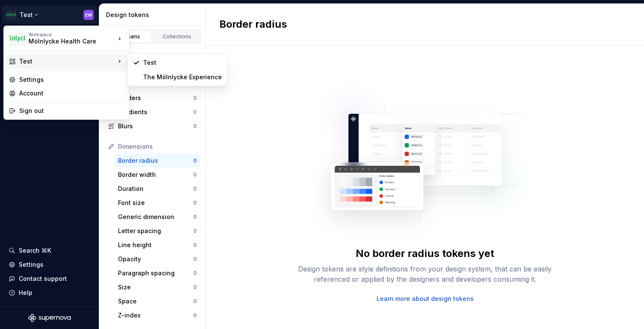 Image resolution: width=644 pixels, height=329 pixels. What do you see at coordinates (72, 94) in the screenshot?
I see `div: Account` at bounding box center [72, 94].